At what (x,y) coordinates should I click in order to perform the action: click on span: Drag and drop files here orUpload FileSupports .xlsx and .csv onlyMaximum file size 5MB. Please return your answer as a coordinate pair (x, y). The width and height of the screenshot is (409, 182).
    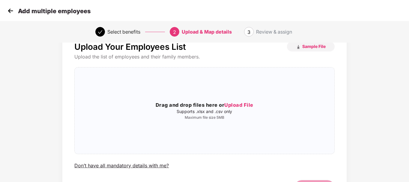
    Looking at the image, I should click on (204, 111).